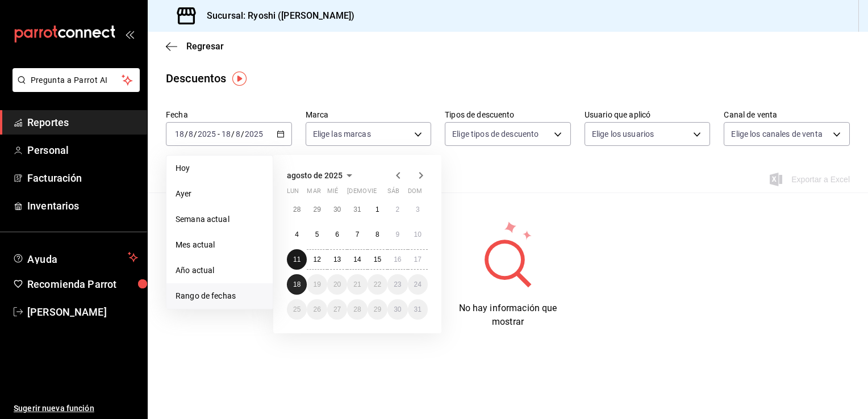 This screenshot has width=868, height=419. Describe the element at coordinates (296, 210) in the screenshot. I see `abbr: 28 de julio de 2025` at that location.